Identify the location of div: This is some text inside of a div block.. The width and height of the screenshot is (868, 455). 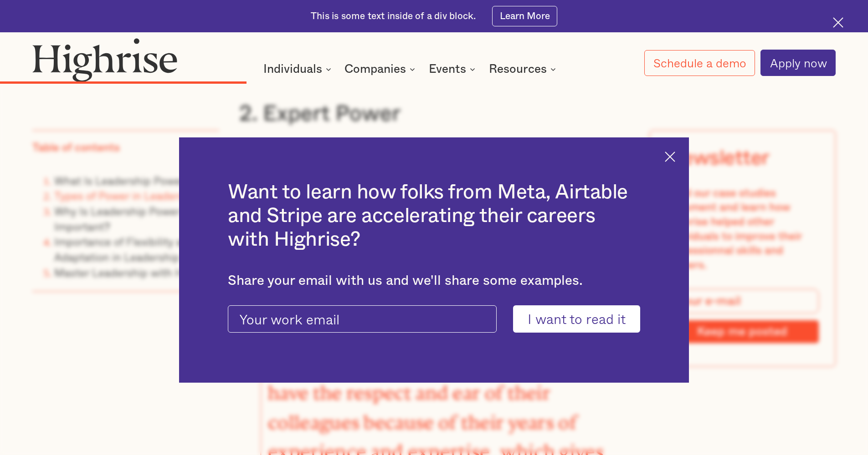
(393, 17).